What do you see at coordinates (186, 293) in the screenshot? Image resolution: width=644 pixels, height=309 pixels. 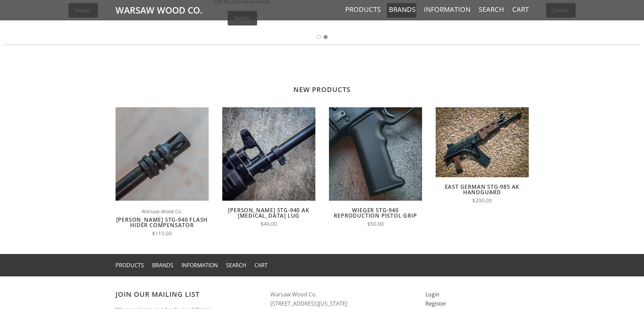 I see `h3: Join our mailing list` at bounding box center [186, 293].